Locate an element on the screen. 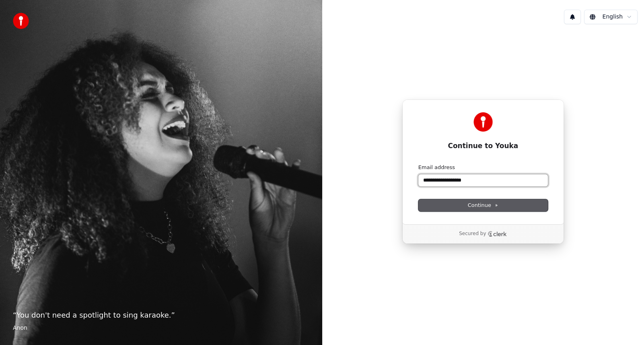 The height and width of the screenshot is (345, 644). h1: Continue to Youka is located at coordinates (483, 146).